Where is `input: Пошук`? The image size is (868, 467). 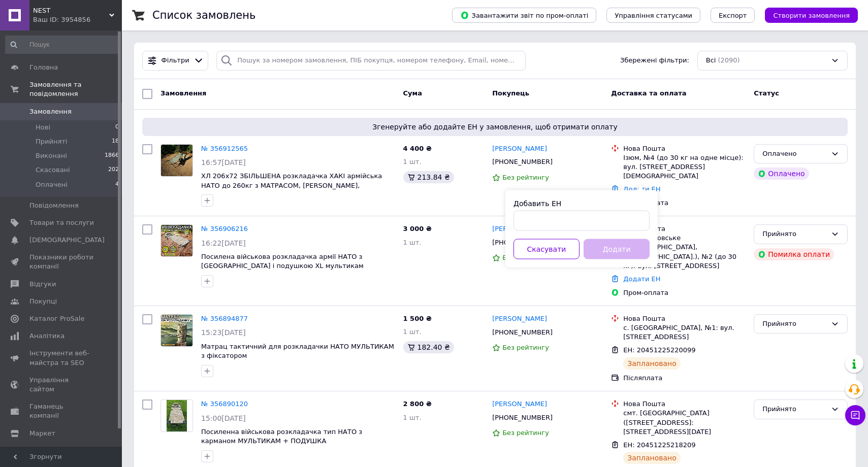
input: Пошук is located at coordinates (63, 45).